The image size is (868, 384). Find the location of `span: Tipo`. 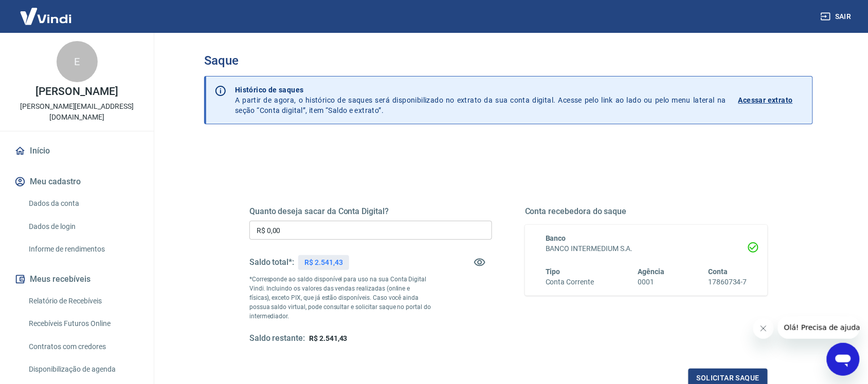

span: Tipo is located at coordinates (553, 272).